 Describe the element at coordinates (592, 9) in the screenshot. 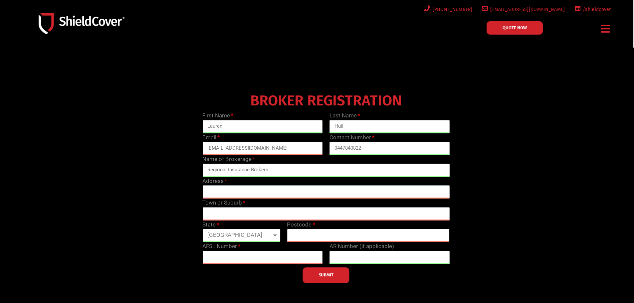

I see `a: /shieldcover` at that location.